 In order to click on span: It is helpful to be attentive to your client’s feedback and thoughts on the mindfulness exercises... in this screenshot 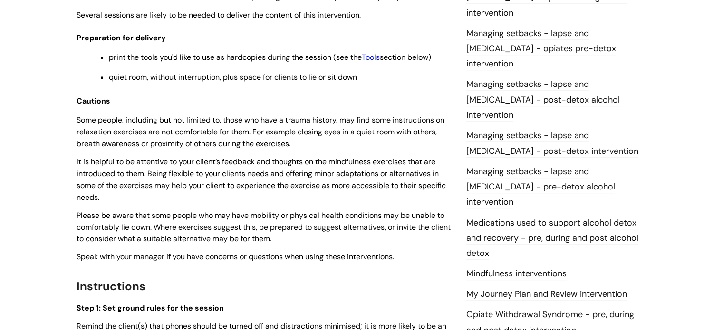, I will do `click(261, 179)`.